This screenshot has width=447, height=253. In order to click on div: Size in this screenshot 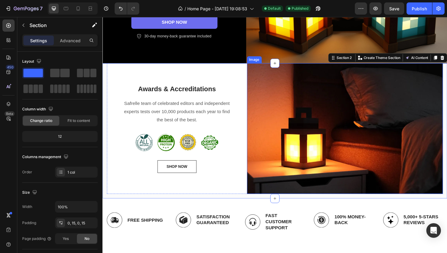, I will do `click(30, 193)`.